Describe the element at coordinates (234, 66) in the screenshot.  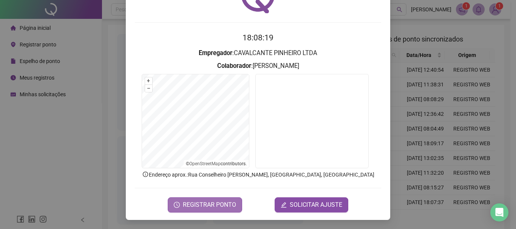
I see `strong: Colaborador` at that location.